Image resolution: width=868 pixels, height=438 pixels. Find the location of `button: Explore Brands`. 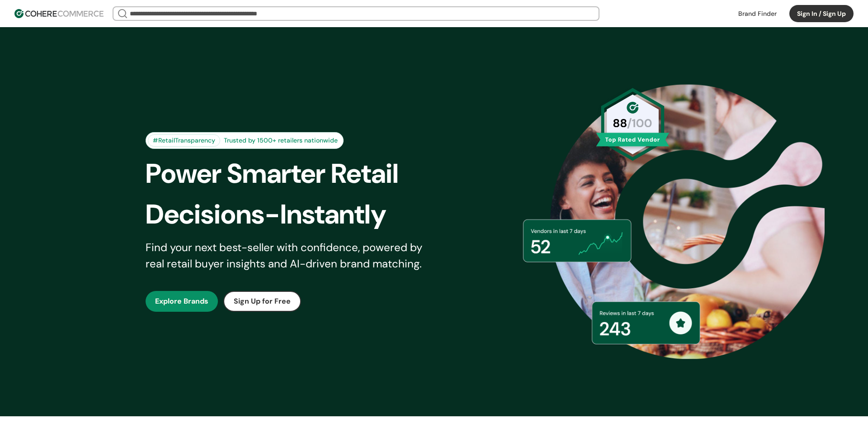

button: Explore Brands is located at coordinates (181, 302).